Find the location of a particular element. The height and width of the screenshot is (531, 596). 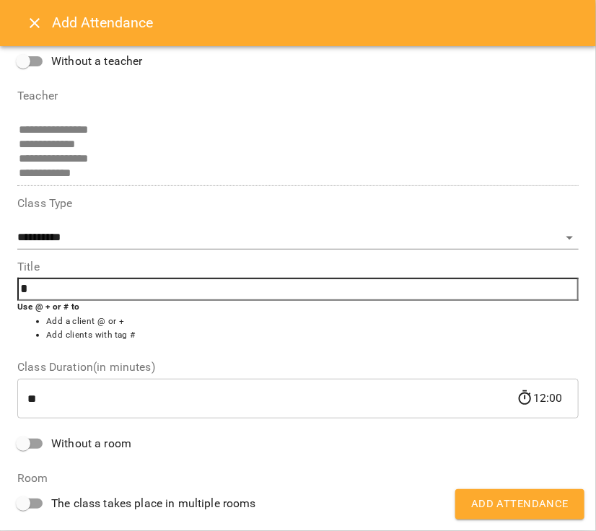

label: Class Duration(in minutes) is located at coordinates (298, 367).